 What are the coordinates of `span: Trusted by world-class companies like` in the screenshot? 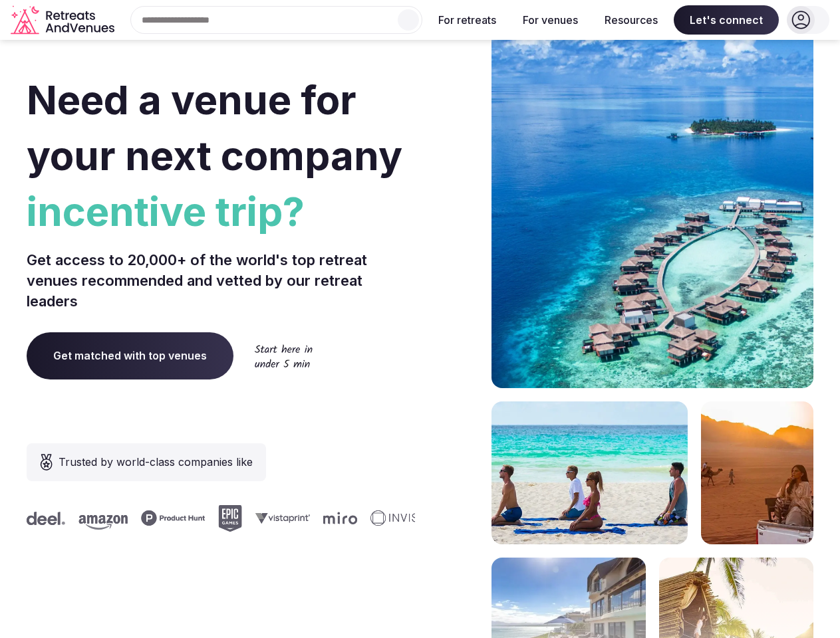 It's located at (155, 462).